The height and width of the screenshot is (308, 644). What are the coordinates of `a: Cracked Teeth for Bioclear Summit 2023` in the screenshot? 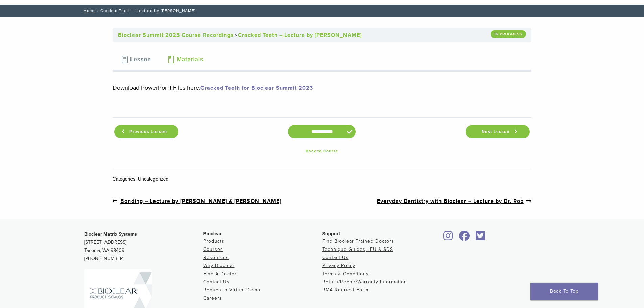 It's located at (257, 88).